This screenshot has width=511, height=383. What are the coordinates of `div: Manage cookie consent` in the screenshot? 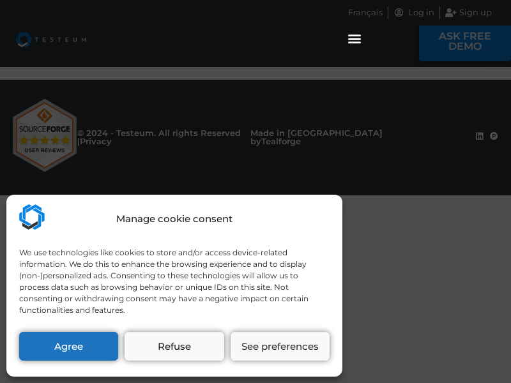 It's located at (174, 219).